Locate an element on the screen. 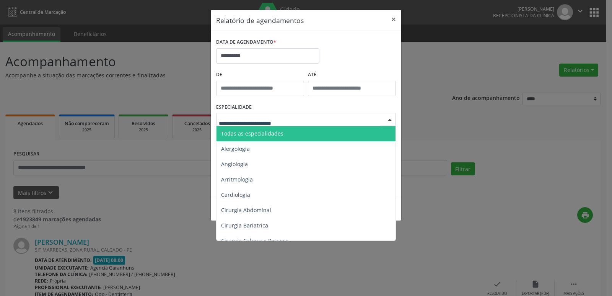 This screenshot has width=612, height=296. span: Cirurgia Bariatrica is located at coordinates (245, 225).